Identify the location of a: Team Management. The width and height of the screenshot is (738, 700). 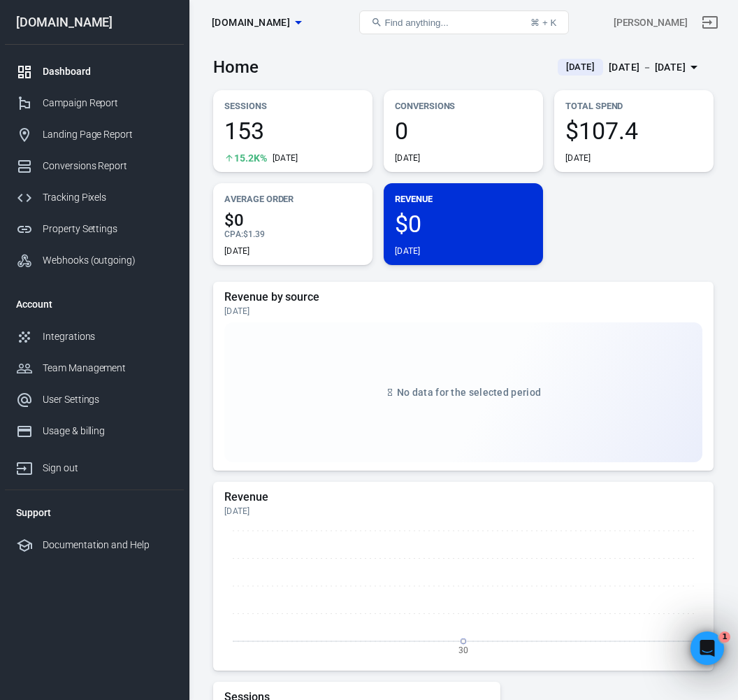
(95, 368).